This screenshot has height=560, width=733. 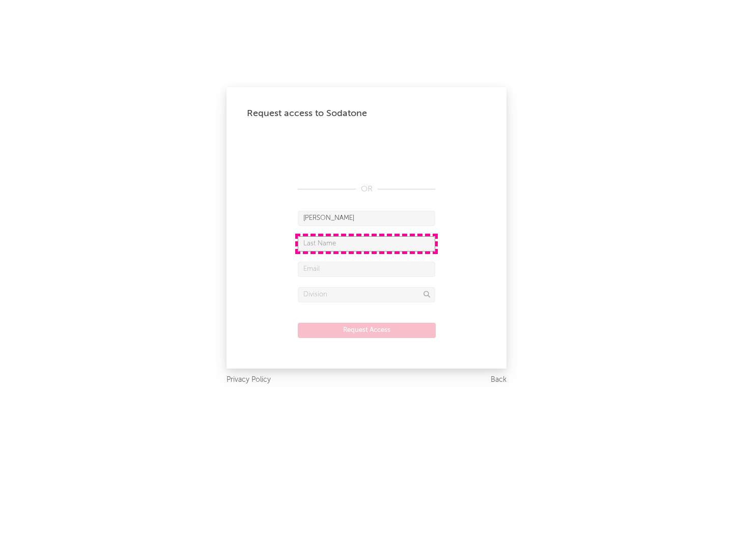 What do you see at coordinates (366, 269) in the screenshot?
I see `input: Email` at bounding box center [366, 269].